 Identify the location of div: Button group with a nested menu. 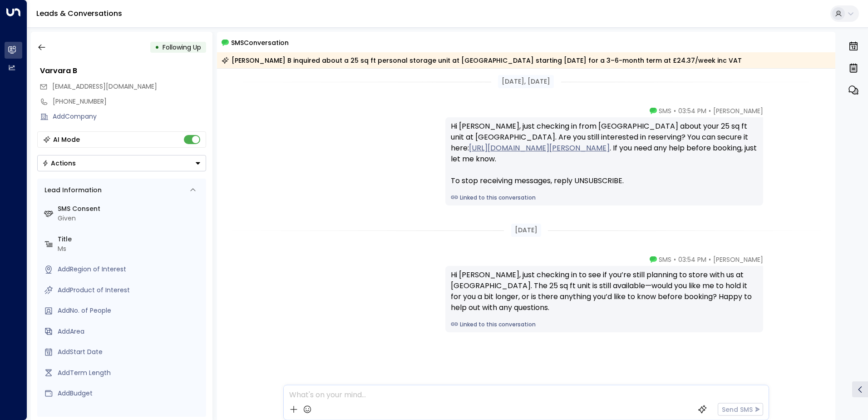
(122, 163).